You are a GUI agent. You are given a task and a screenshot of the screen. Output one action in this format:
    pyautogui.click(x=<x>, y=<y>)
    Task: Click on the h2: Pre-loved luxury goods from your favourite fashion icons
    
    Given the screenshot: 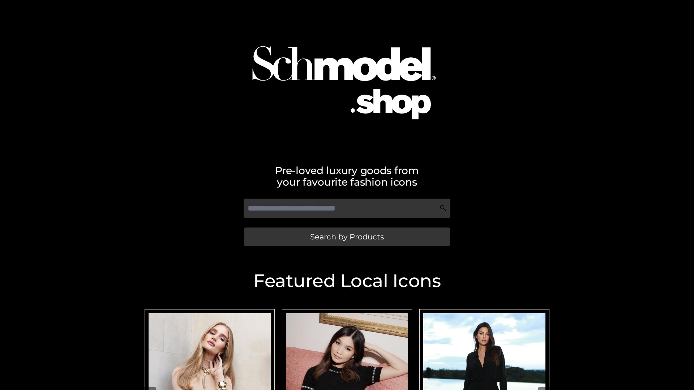 What is the action you would take?
    pyautogui.click(x=347, y=176)
    